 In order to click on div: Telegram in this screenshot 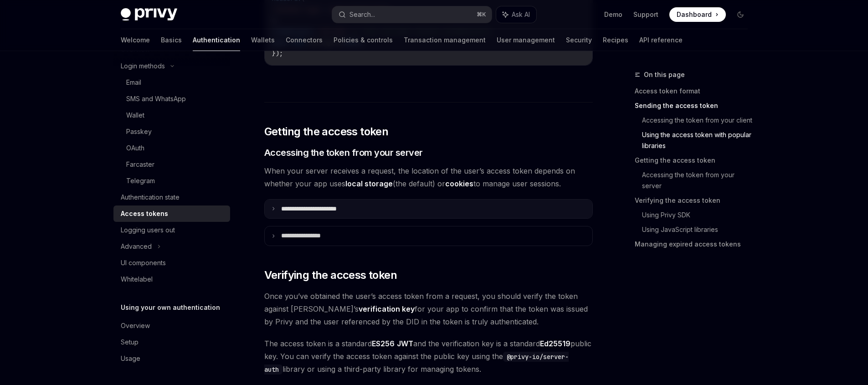, I will do `click(140, 181)`.